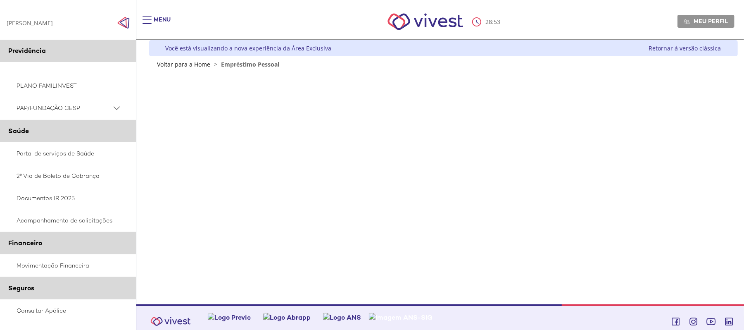  What do you see at coordinates (21, 288) in the screenshot?
I see `span: Seguros` at bounding box center [21, 288].